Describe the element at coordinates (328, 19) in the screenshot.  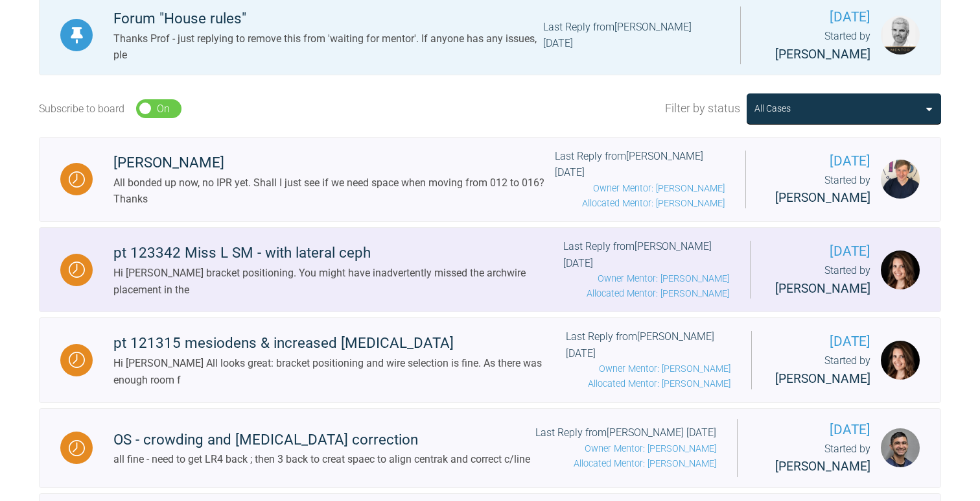
I see `div: Forum "House rules"` at that location.